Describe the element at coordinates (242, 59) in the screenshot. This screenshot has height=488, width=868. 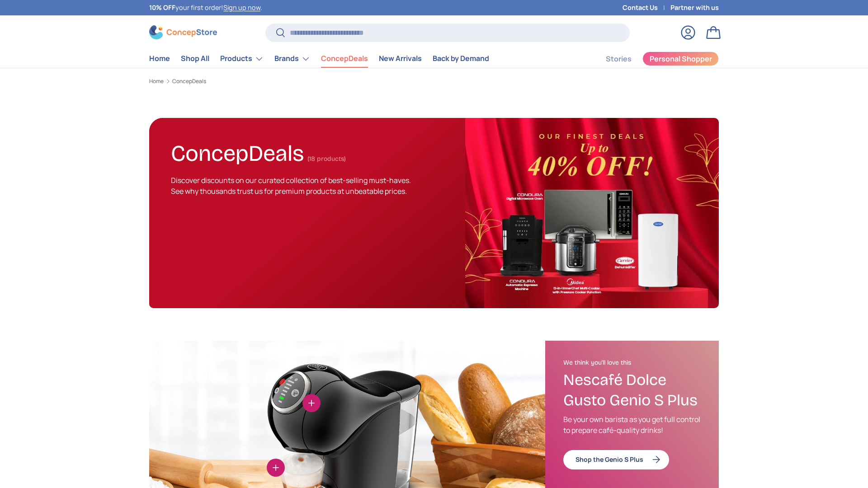
I see `a: Products` at that location.